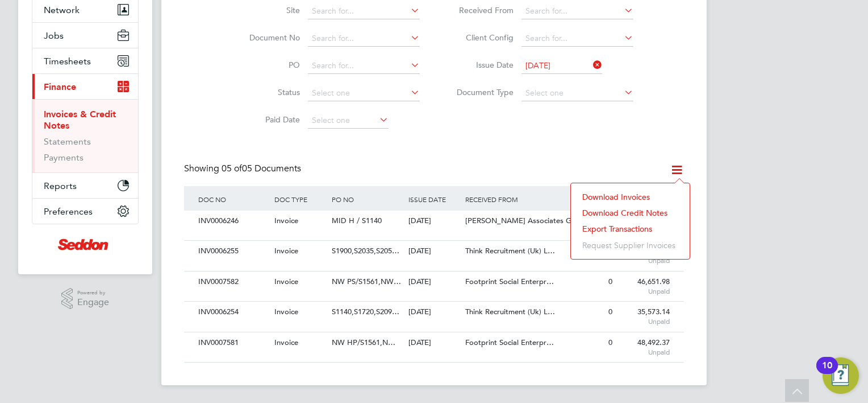 The width and height of the screenshot is (868, 403). I want to click on div: Showing, so click(244, 168).